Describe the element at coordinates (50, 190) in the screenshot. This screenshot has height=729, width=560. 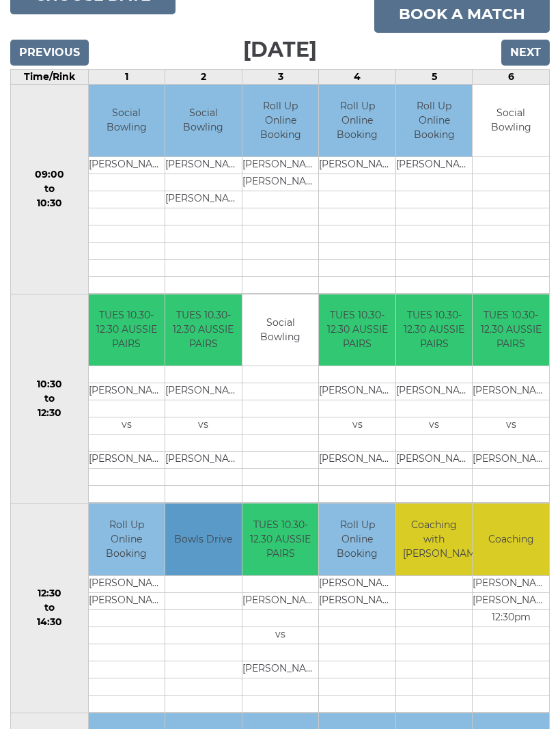
I see `td: 09:00 to 10:30` at that location.